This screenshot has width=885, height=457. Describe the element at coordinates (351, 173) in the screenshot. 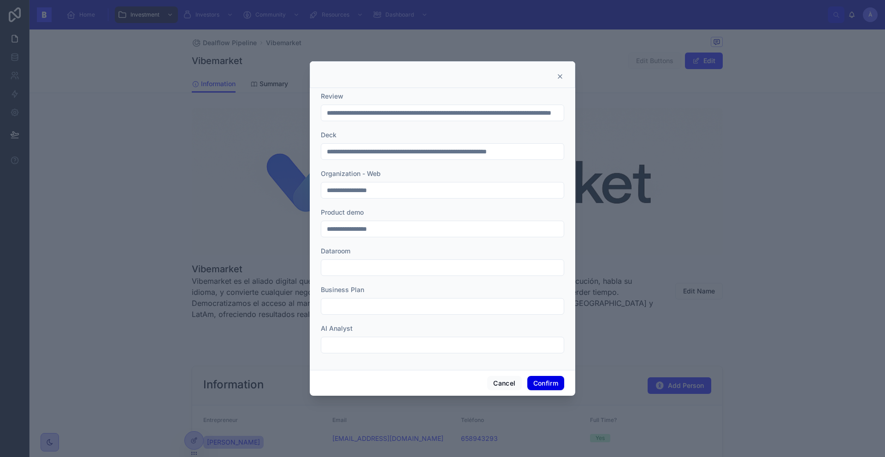

I see `span: Organization - Web` at that location.